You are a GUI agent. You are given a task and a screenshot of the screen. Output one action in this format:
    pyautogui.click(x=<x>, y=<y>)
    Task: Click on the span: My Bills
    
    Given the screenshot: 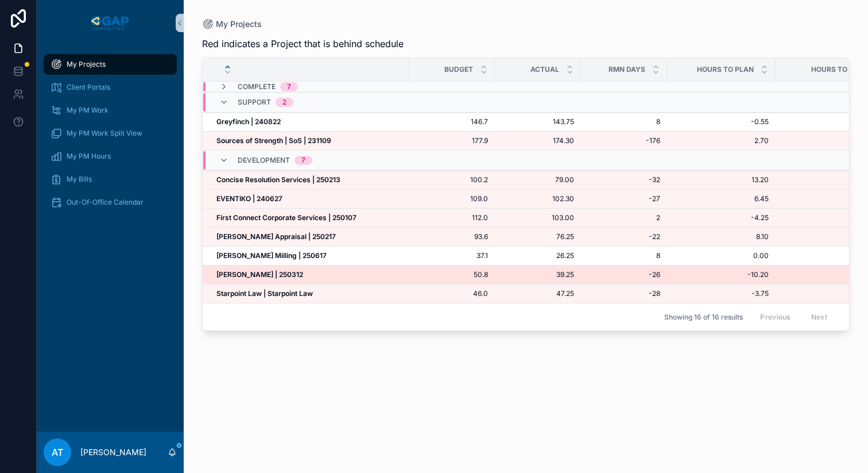 What is the action you would take?
    pyautogui.click(x=79, y=179)
    